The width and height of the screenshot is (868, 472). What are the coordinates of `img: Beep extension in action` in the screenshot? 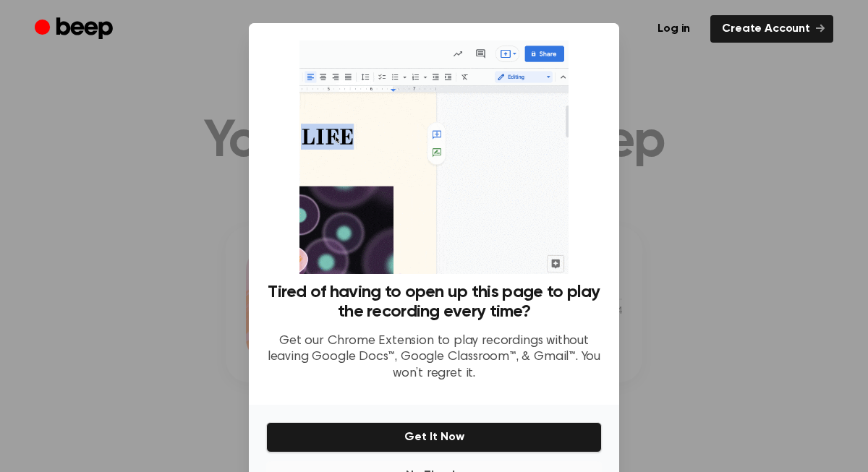 It's located at (433, 157).